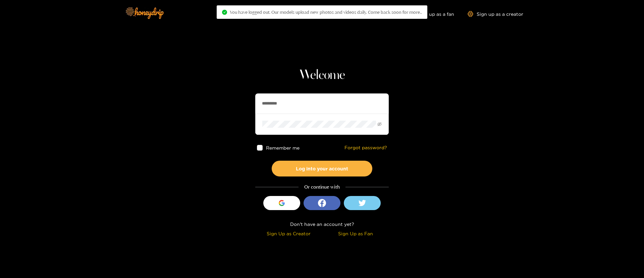 The width and height of the screenshot is (644, 278). Describe the element at coordinates (326, 12) in the screenshot. I see `span: You have logged out. Our models upload new photos and videos daily. Come back soon for more..` at that location.